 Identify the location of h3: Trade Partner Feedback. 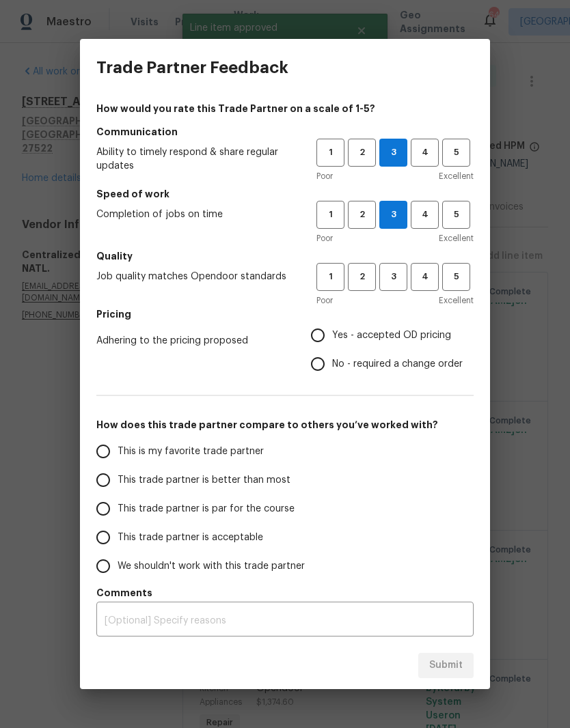
(192, 68).